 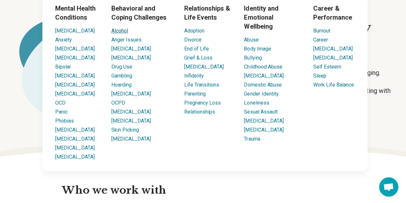 What do you see at coordinates (274, 17) in the screenshot?
I see `h3: Identity and Emotional Wellbeing` at bounding box center [274, 17].